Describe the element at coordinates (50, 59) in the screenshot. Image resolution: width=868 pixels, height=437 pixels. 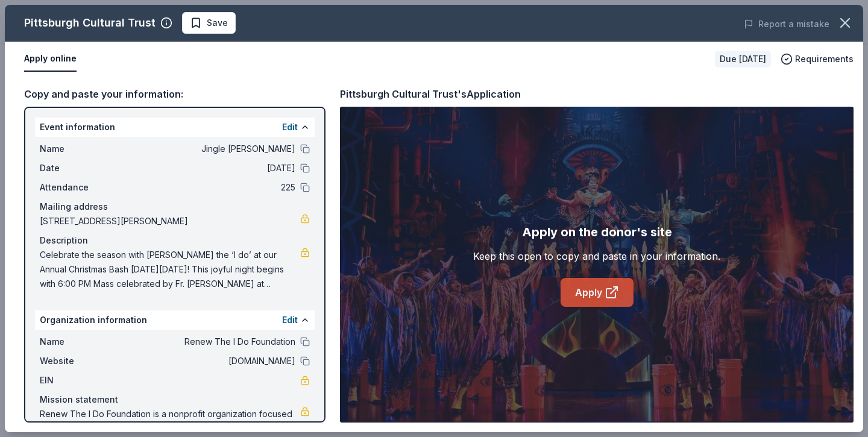
I see `button: Apply online` at that location.